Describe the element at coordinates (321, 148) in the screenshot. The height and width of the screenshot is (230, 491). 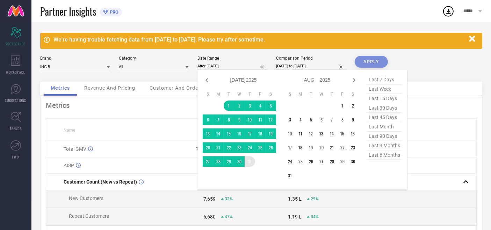
I see `td: Wed Aug 20 2025` at that location.